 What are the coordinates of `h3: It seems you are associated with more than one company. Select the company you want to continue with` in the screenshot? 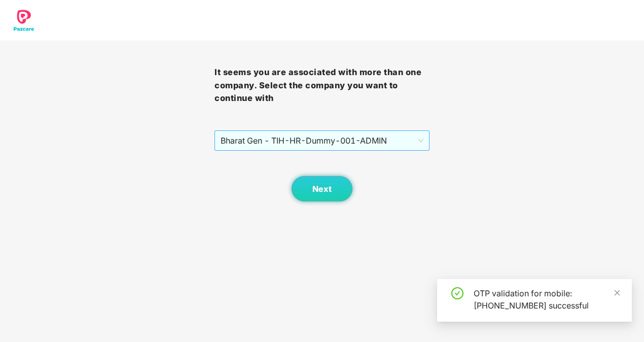 It's located at (322, 85).